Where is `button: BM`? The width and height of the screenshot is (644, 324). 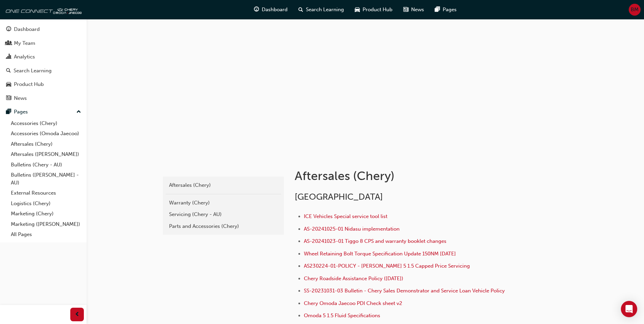 button: BM is located at coordinates (634, 10).